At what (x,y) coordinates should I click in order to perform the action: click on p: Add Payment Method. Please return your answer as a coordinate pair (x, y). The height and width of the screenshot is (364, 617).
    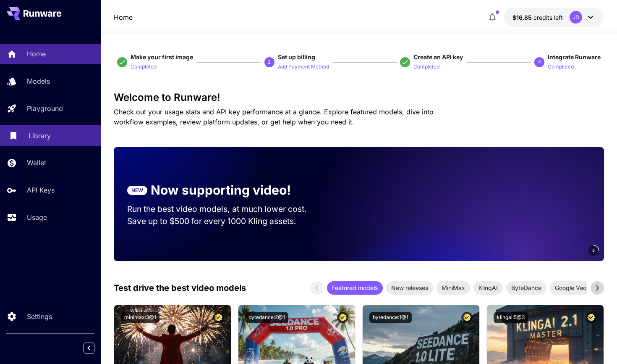
    Looking at the image, I should click on (304, 67).